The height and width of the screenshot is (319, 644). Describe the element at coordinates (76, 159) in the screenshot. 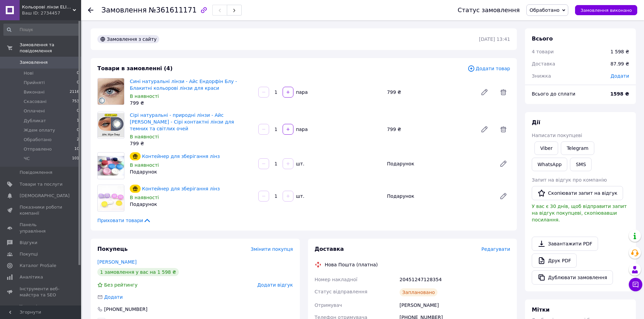

I see `span: 101` at that location.